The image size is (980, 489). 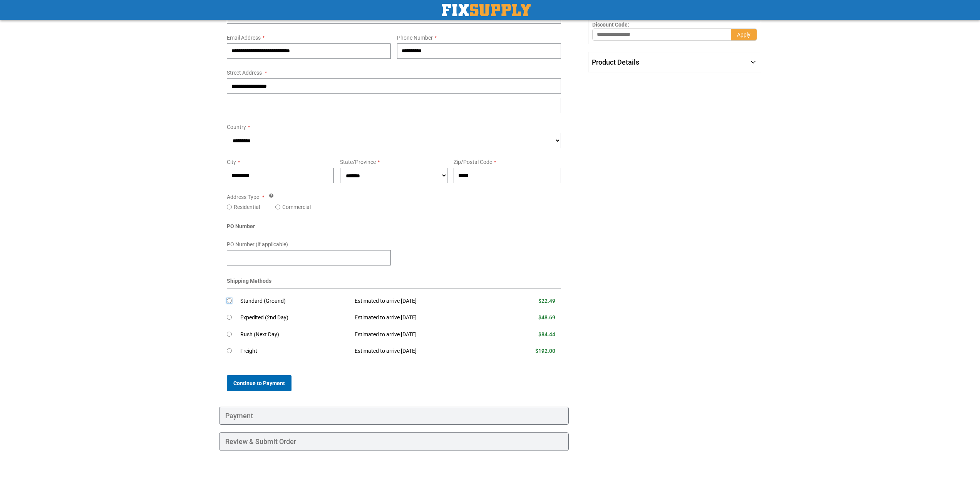 What do you see at coordinates (473, 162) in the screenshot?
I see `span: Zip/Postal Code` at bounding box center [473, 162].